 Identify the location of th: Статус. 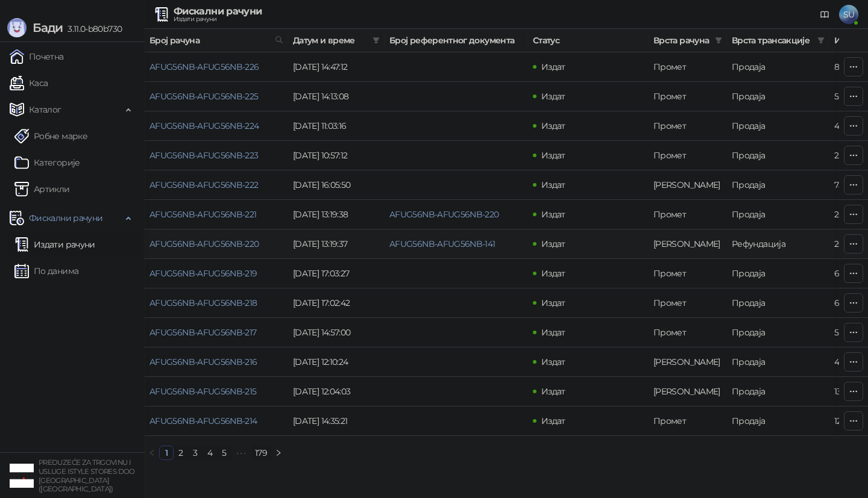
(588, 41).